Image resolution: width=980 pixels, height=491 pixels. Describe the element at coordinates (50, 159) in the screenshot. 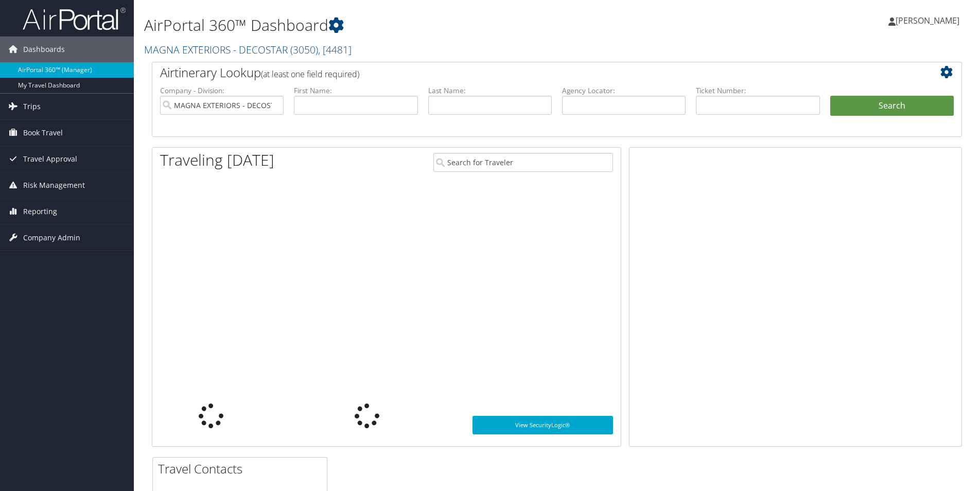

I see `span: Travel Approval` at that location.